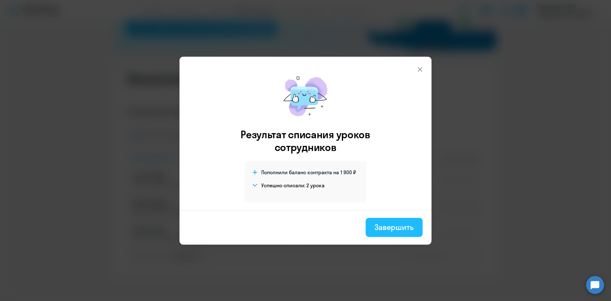 Image resolution: width=611 pixels, height=301 pixels. What do you see at coordinates (305, 96) in the screenshot?
I see `img: mirage-message.png` at bounding box center [305, 96].